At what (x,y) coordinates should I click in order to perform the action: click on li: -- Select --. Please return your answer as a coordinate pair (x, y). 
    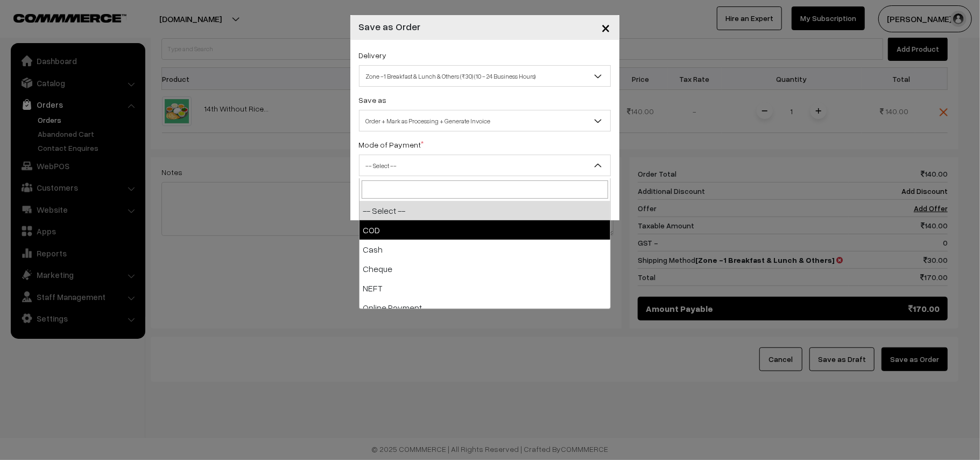
    Looking at the image, I should click on (485, 211).